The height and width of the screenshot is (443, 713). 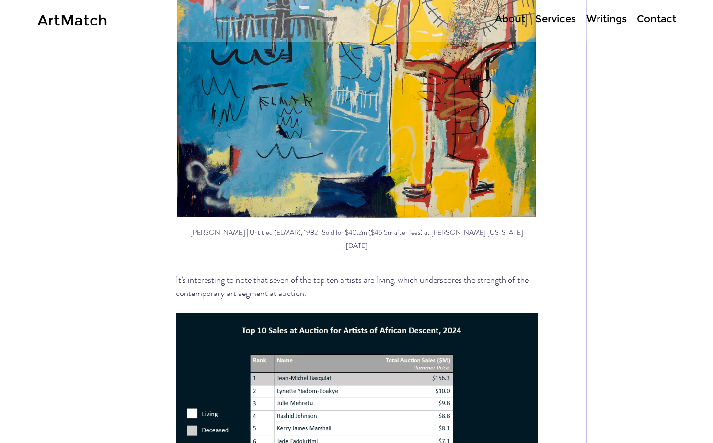 What do you see at coordinates (353, 286) in the screenshot?
I see `span: It’s interesting to note that seven of the top ten artists are living, which underscores the stre...` at bounding box center [353, 286].